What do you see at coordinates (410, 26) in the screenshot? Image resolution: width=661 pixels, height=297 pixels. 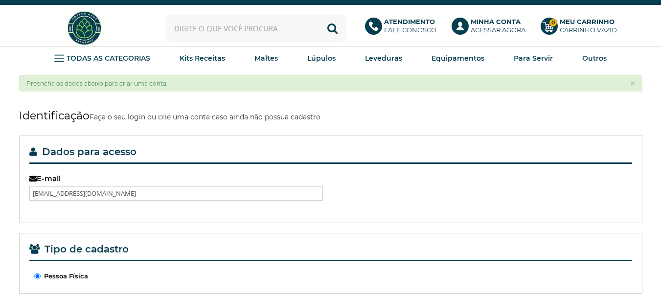 I see `p: Fale conosco` at bounding box center [410, 26].